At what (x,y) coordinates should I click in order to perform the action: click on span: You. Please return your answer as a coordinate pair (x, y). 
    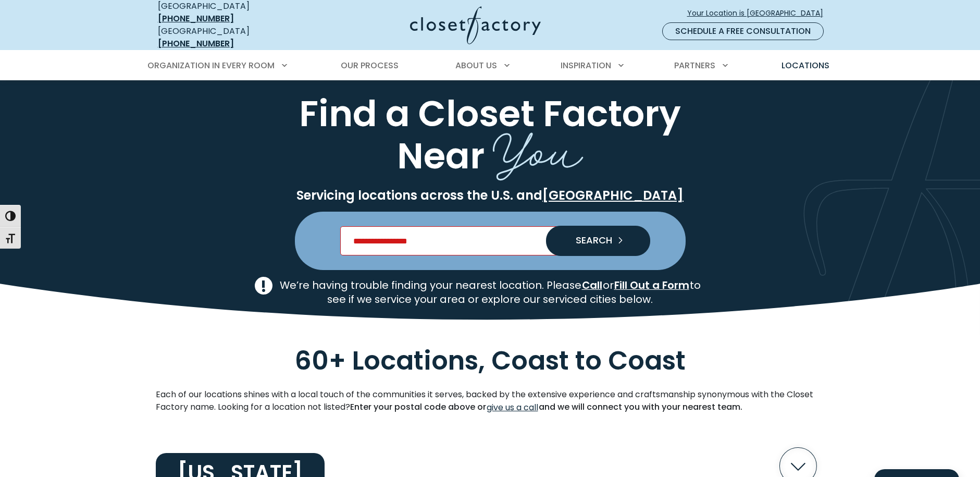
    Looking at the image, I should click on (538, 146).